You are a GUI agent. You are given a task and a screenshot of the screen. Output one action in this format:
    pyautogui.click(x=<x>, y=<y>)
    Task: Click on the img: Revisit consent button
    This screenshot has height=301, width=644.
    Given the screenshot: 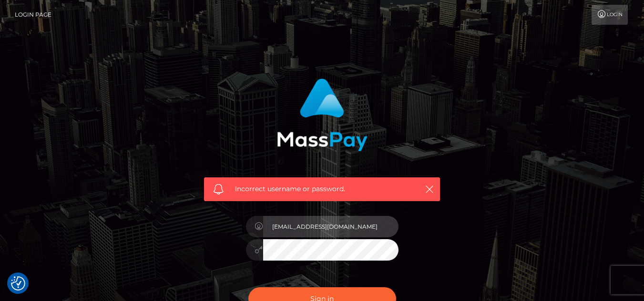 What is the action you would take?
    pyautogui.click(x=18, y=284)
    